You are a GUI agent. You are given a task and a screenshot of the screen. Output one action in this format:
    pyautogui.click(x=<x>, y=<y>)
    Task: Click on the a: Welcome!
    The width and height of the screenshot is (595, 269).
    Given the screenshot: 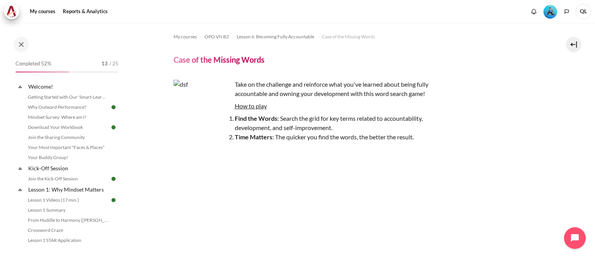 What is the action you would take?
    pyautogui.click(x=69, y=86)
    